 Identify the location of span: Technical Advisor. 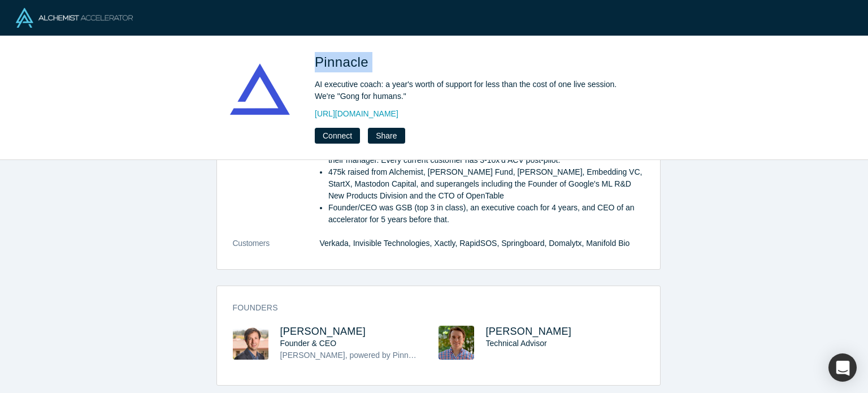
(517, 344).